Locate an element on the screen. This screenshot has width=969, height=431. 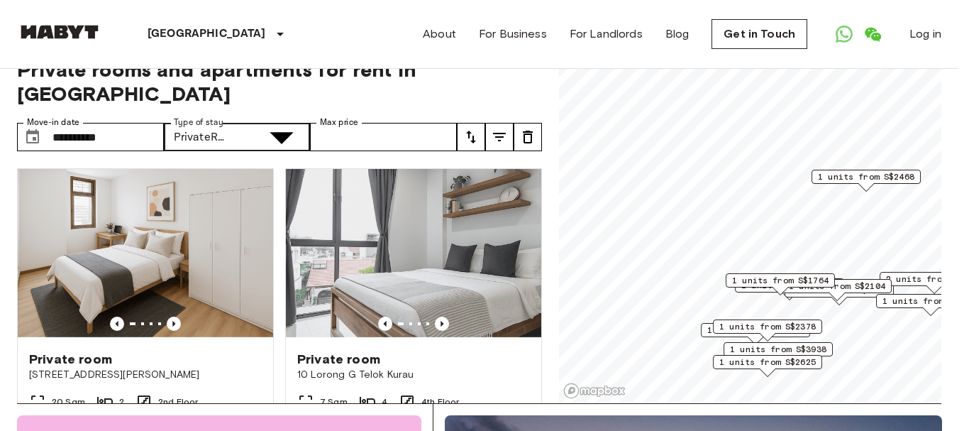
canvas: Map is located at coordinates (755, 221).